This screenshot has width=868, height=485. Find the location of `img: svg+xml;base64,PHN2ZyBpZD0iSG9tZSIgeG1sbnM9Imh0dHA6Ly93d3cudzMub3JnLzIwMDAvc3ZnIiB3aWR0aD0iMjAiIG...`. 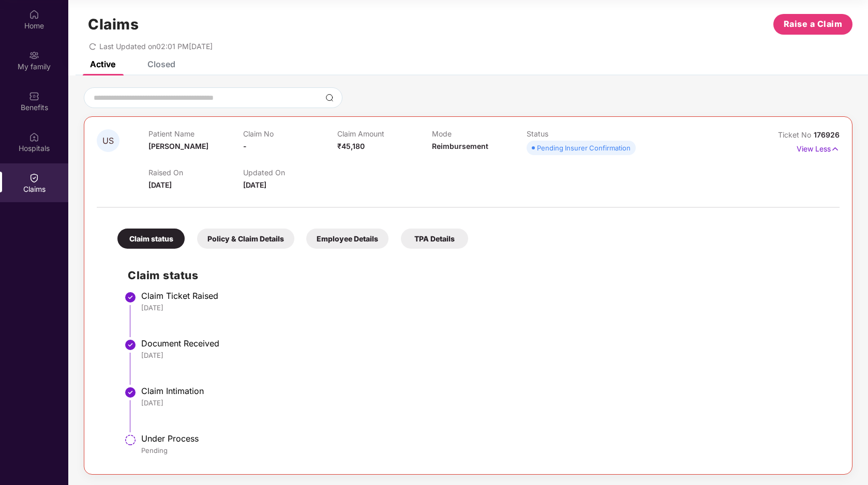

img: svg+xml;base64,PHN2ZyBpZD0iSG9tZSIgeG1sbnM9Imh0dHA6Ly93d3cudzMub3JnLzIwMDAvc3ZnIiB3aWR0aD0iMjAiIG... is located at coordinates (34, 14).